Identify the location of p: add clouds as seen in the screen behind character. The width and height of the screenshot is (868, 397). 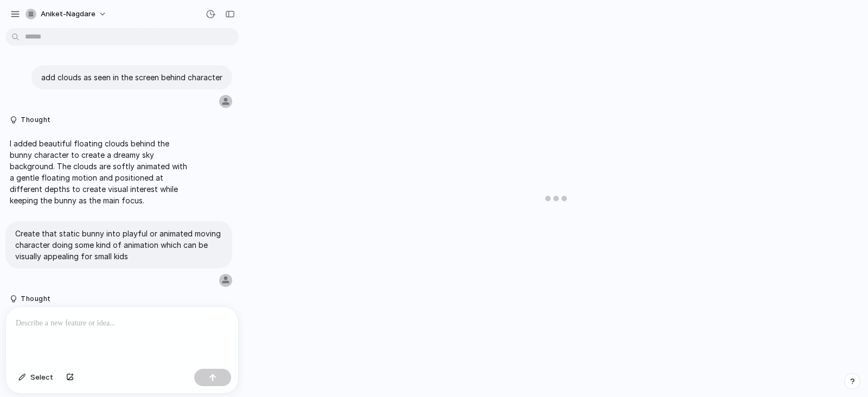
(132, 77).